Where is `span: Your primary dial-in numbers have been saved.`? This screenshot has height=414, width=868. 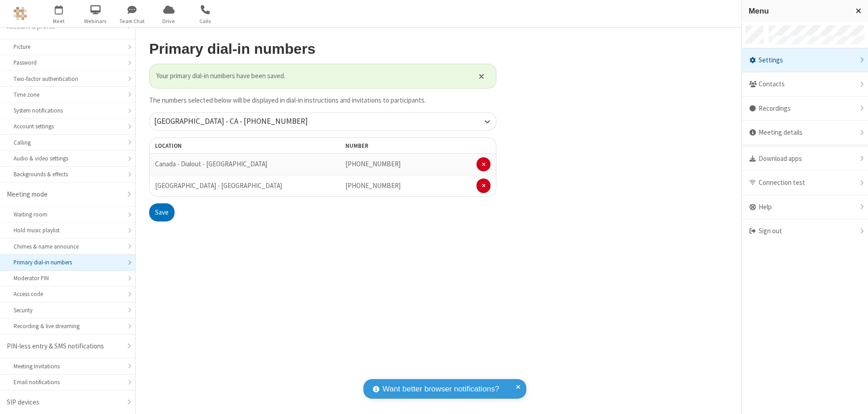
span: Your primary dial-in numbers have been saved. is located at coordinates (312, 76).